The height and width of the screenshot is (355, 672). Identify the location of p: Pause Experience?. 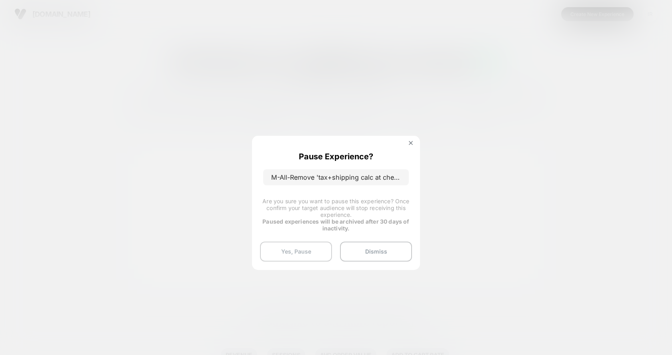
(336, 157).